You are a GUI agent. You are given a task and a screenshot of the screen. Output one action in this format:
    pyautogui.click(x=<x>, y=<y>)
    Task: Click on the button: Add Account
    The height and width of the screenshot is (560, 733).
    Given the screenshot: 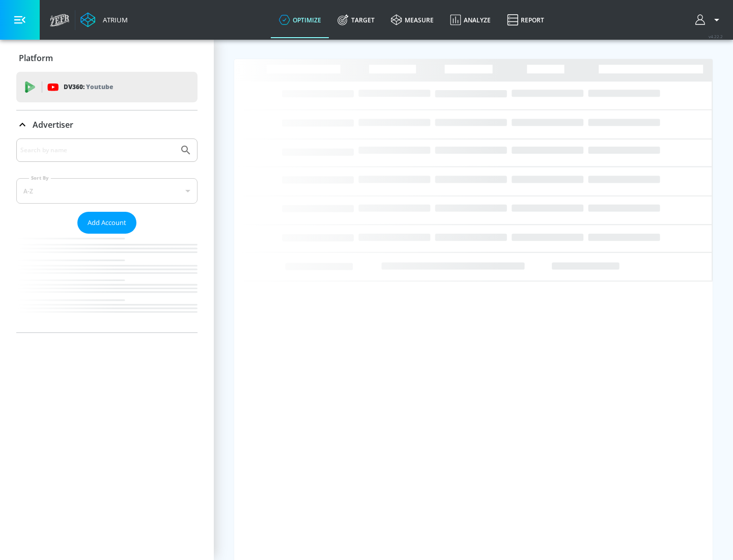 What is the action you would take?
    pyautogui.click(x=107, y=222)
    